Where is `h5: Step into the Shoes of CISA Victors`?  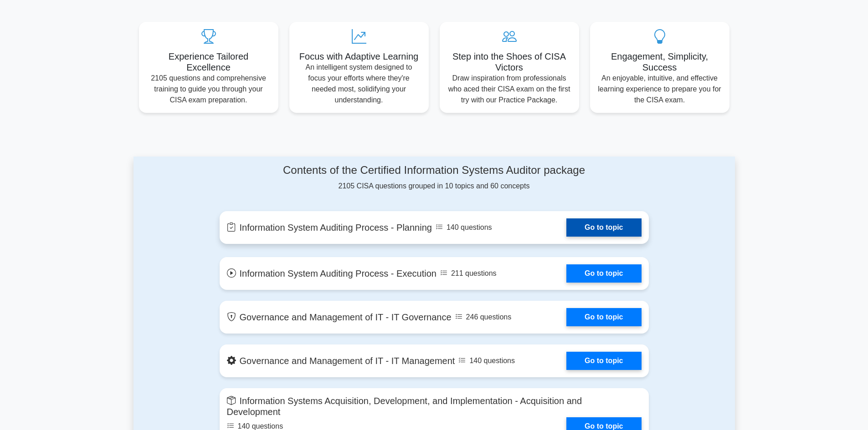 h5: Step into the Shoes of CISA Victors is located at coordinates (509, 62).